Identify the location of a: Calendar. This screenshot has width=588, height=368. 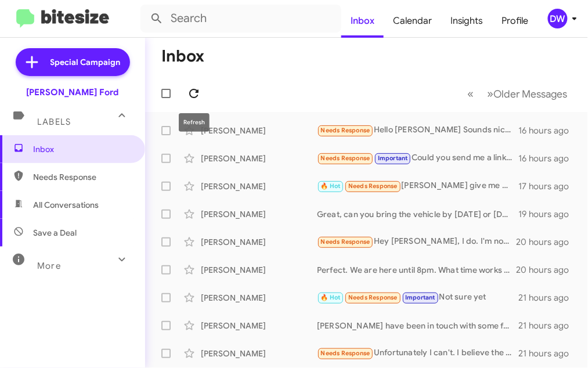
(412, 21).